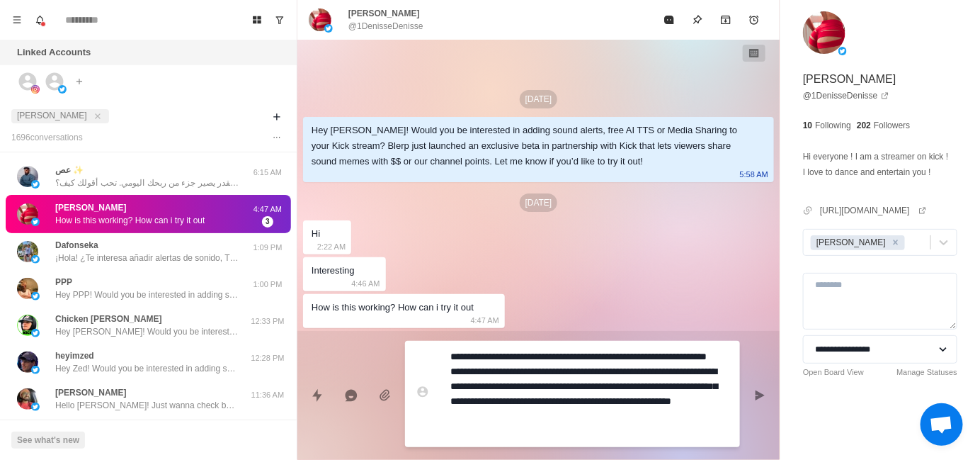  I want to click on p: Hi everyone ! I am a streamer on kick ! I love to dance and entertain you !, so click(877, 164).